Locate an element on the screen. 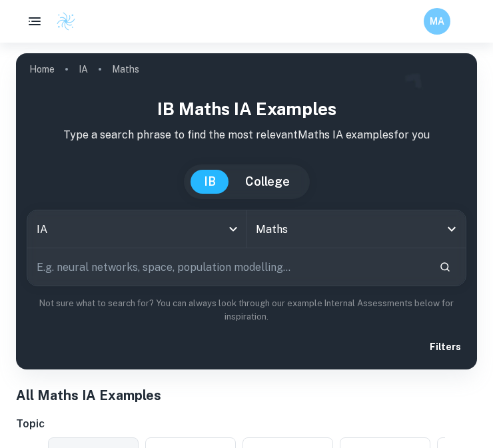 The height and width of the screenshot is (448, 493). img: Clastify logo is located at coordinates (66, 21).